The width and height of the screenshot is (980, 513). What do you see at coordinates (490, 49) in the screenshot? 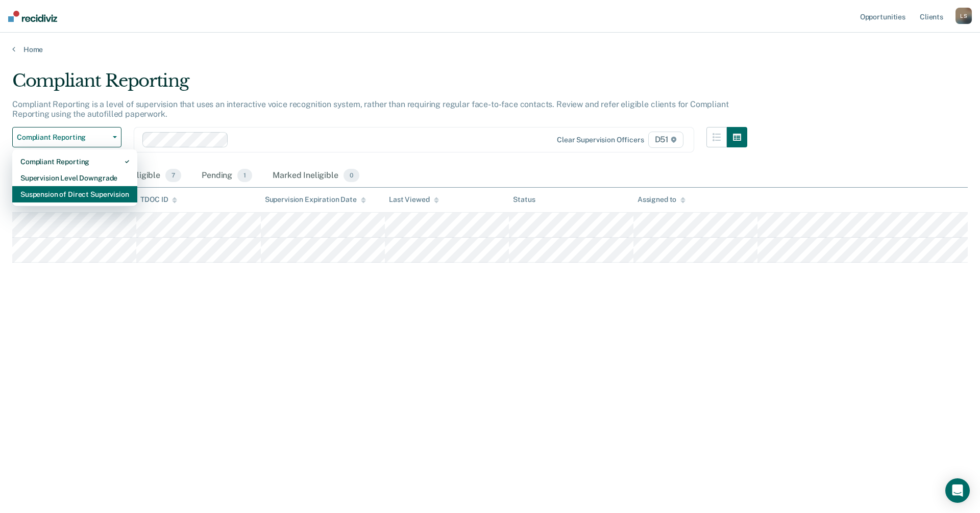
I see `a: Home` at bounding box center [490, 49].